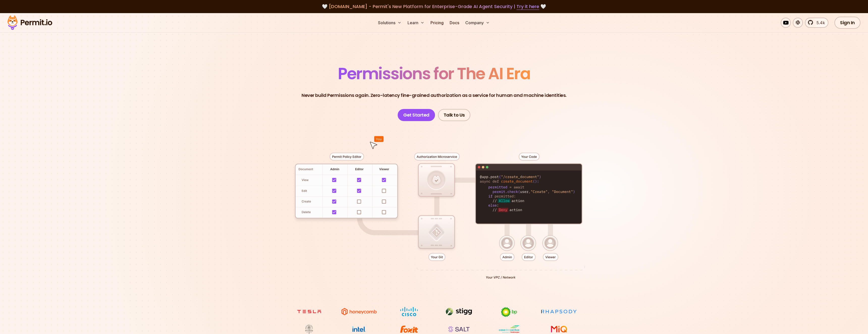  What do you see at coordinates (819, 23) in the screenshot?
I see `span: 5.4k` at bounding box center [819, 23].